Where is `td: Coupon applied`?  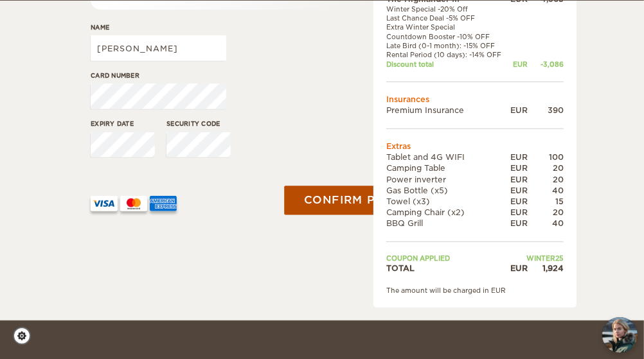
td: Coupon applied is located at coordinates (447, 258).